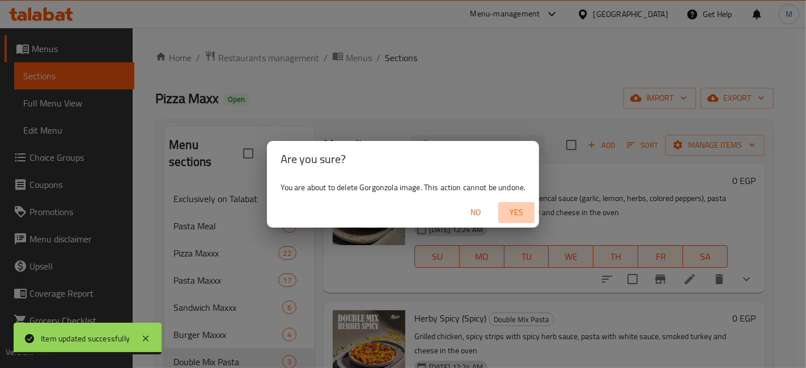  Describe the element at coordinates (403, 188) in the screenshot. I see `div: You are about to delete Gorgonzola image. This action cannot be undone.` at that location.